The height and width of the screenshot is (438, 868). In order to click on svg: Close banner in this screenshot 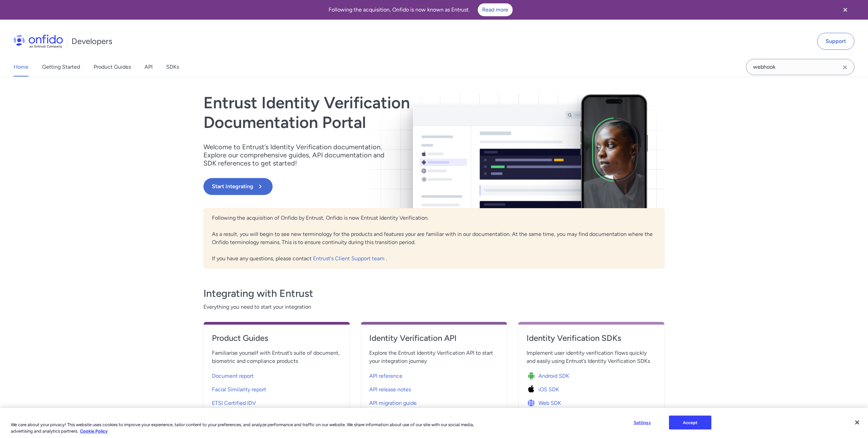, I will do `click(845, 9)`.